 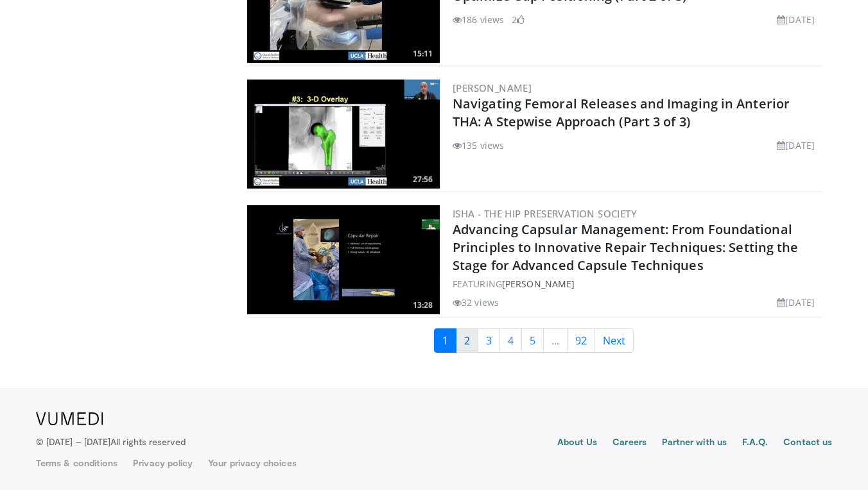 What do you see at coordinates (636, 284) in the screenshot?
I see `div: FEATURING` at bounding box center [636, 284].